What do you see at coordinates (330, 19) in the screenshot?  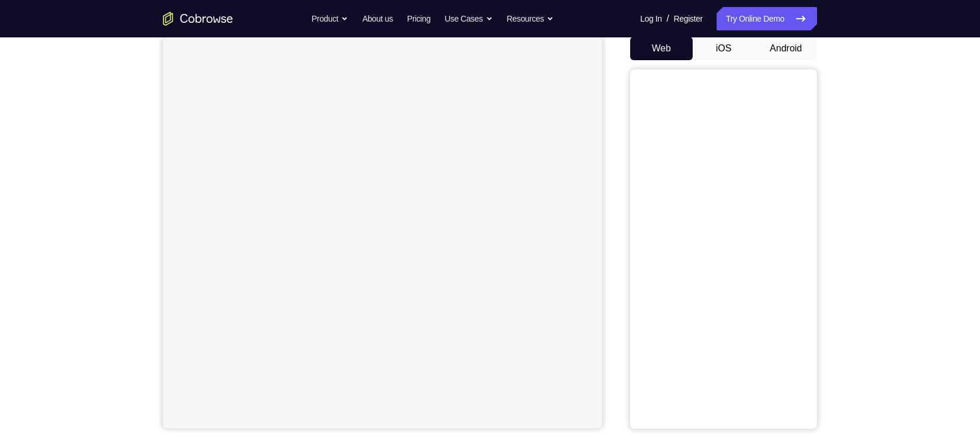 I see `button: Product` at bounding box center [330, 19].